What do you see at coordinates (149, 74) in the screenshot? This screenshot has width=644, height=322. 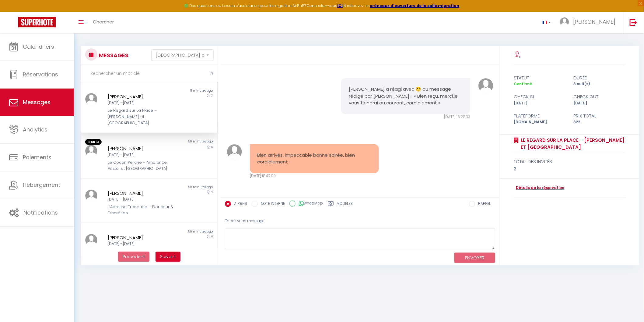 I see `input: Rechercher un mot clé` at bounding box center [149, 74].